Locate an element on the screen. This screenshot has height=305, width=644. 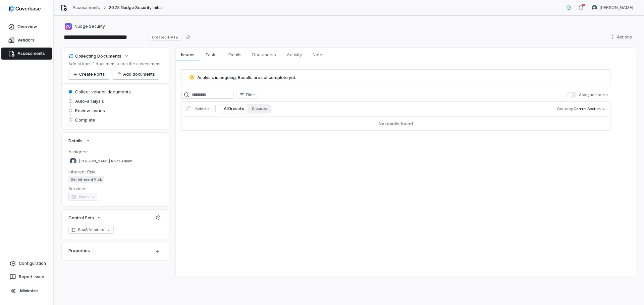
div: No results found is located at coordinates (396, 123).